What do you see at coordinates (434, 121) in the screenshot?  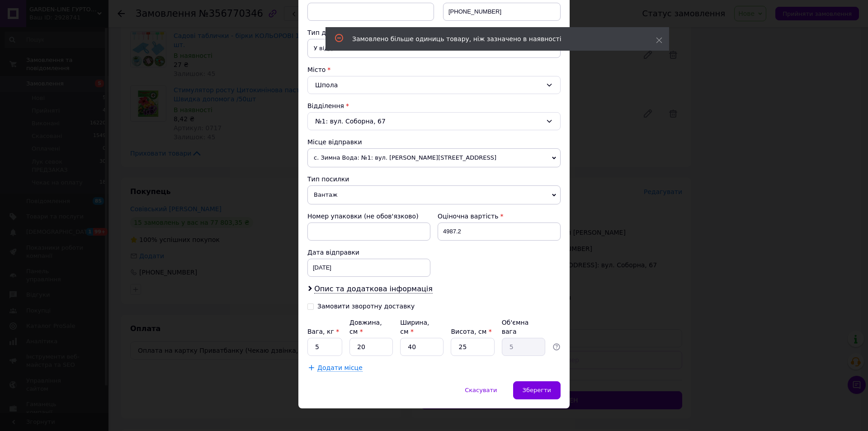 I see `div: №1: вул. Соборна, 67` at bounding box center [434, 121].